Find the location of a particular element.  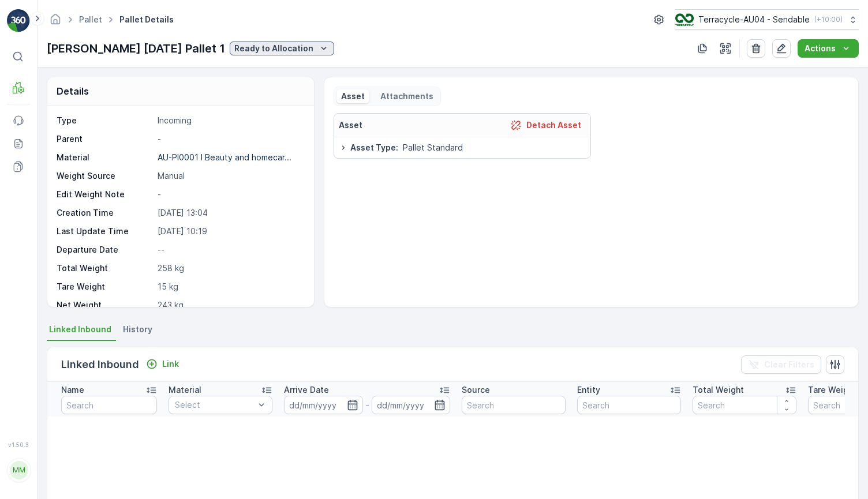

p: Detach Asset is located at coordinates (553, 125).